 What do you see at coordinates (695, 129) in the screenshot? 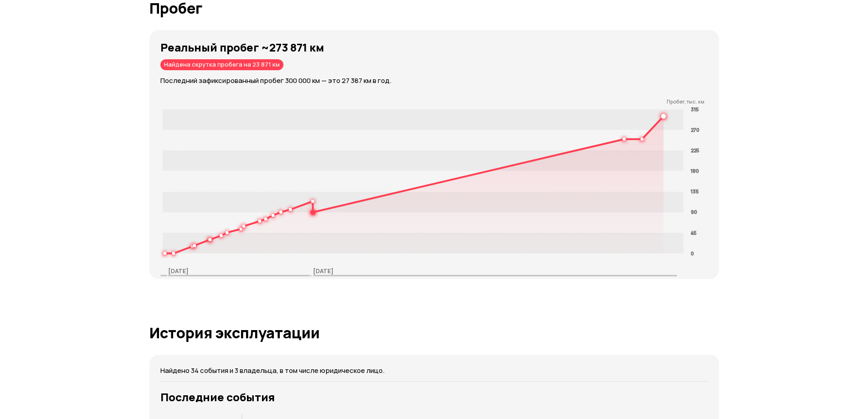
I see `tspan: 270` at bounding box center [695, 129].